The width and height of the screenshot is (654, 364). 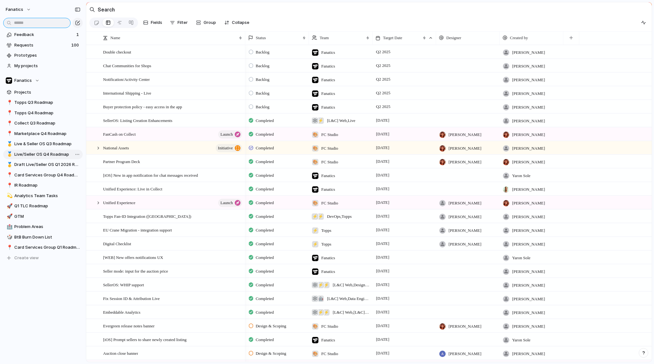 I want to click on a: 📍Topps Q3 Roadmap, so click(x=43, y=102).